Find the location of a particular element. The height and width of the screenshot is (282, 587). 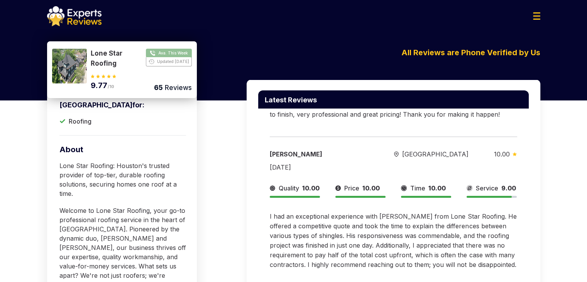

p: About is located at coordinates (123, 149).